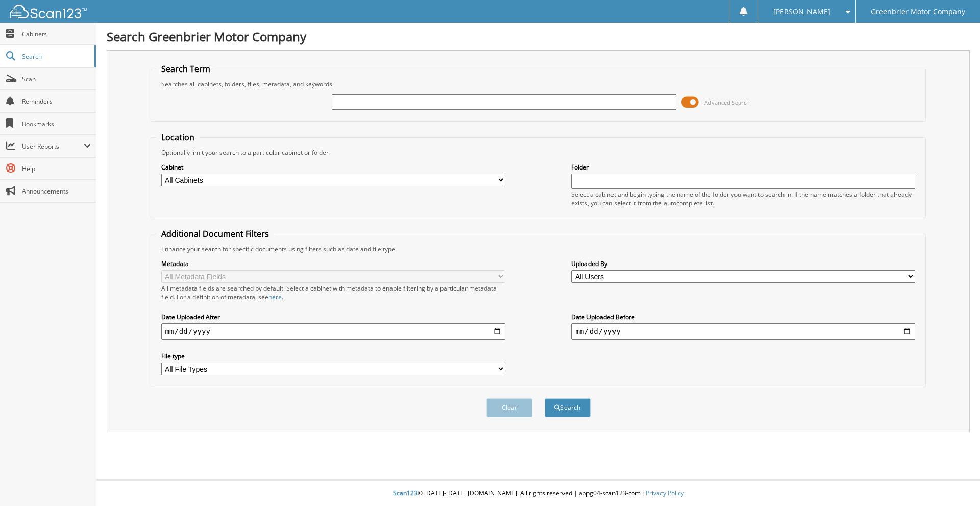 The height and width of the screenshot is (506, 980). What do you see at coordinates (56, 79) in the screenshot?
I see `span: Scan` at bounding box center [56, 79].